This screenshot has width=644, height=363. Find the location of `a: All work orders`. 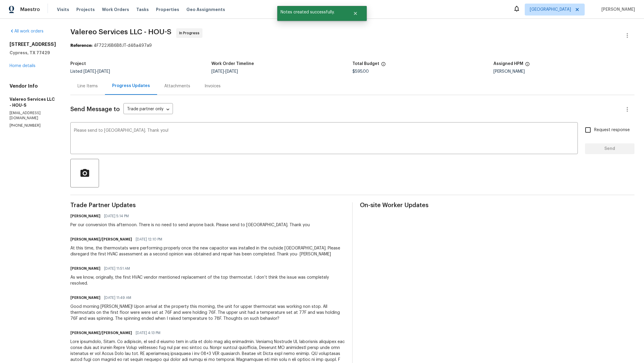

a: All work orders is located at coordinates (26, 32).